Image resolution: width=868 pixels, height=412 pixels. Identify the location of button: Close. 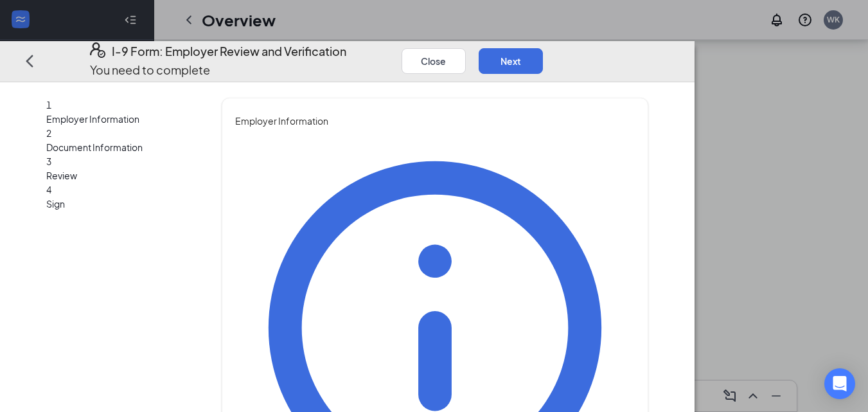
(434, 61).